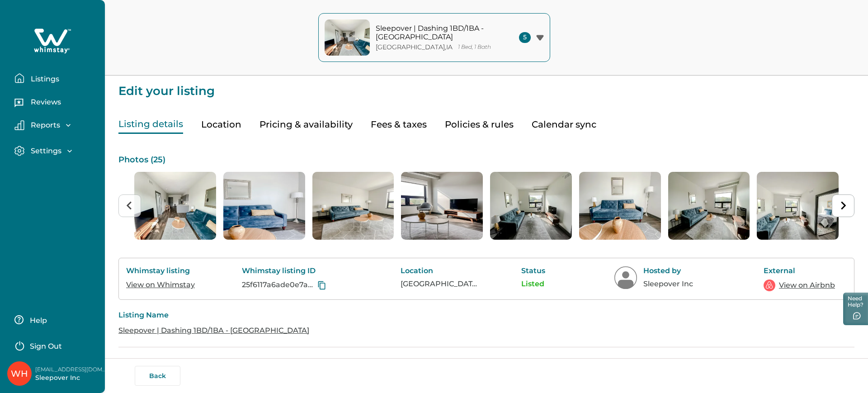  I want to click on li: 6 of 25, so click(620, 206).